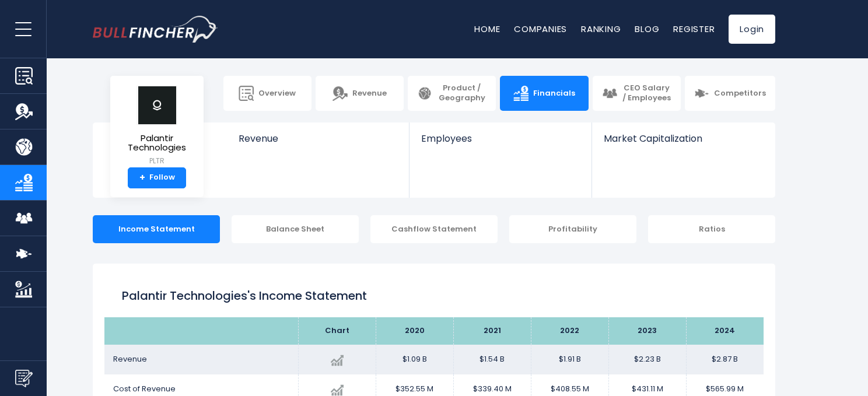 This screenshot has height=396, width=868. What do you see at coordinates (144, 388) in the screenshot?
I see `span: Cost of Revenue` at bounding box center [144, 388].